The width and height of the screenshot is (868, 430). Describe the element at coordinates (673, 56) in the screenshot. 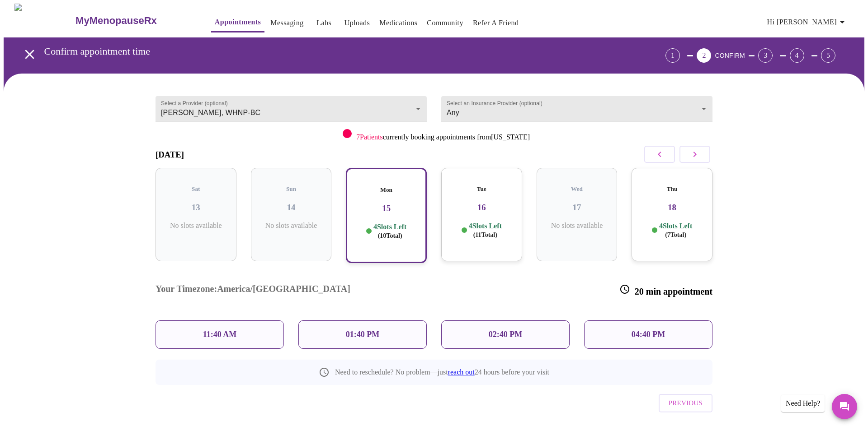

I see `div: 1` at that location.